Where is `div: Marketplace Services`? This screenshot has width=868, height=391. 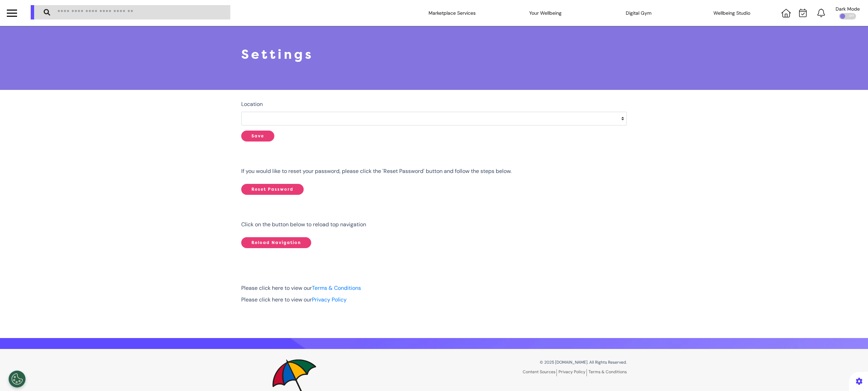 div: Marketplace Services is located at coordinates (452, 13).